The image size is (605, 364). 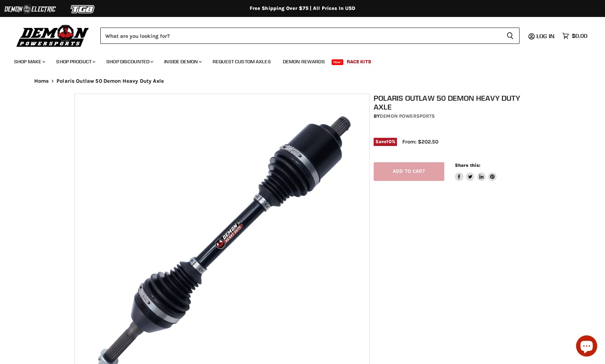 What do you see at coordinates (587, 347) in the screenshot?
I see `inbox-online-store-chat: Shopify online store chat` at bounding box center [587, 347].